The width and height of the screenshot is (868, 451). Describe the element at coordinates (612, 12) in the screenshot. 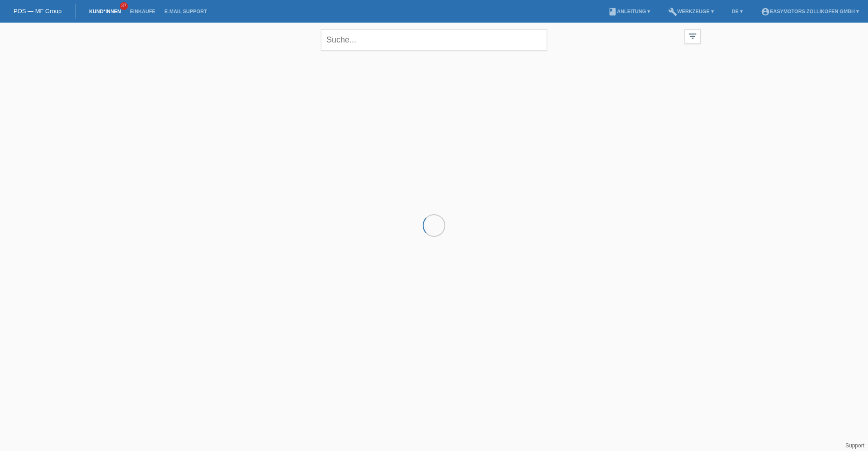

I see `i: book` at that location.